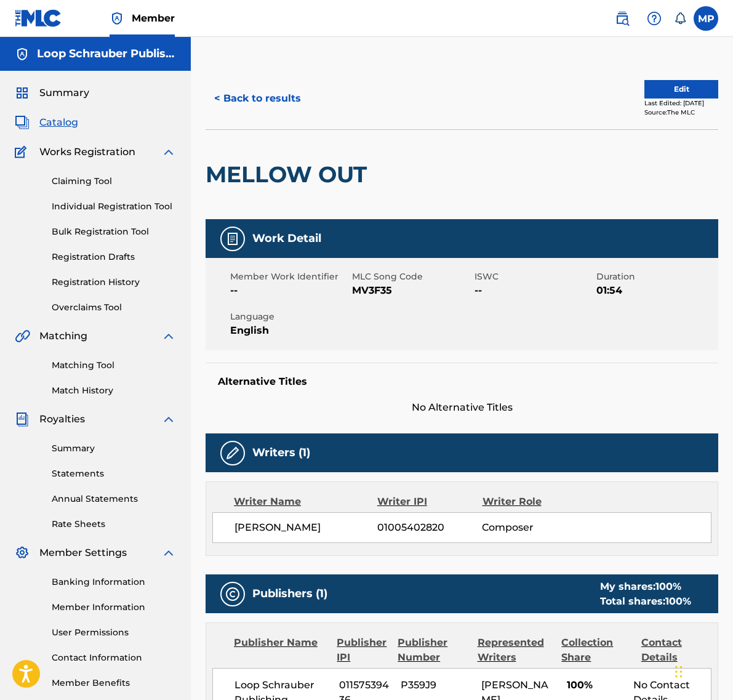 The width and height of the screenshot is (733, 700). I want to click on span: MLC Song Code, so click(411, 276).